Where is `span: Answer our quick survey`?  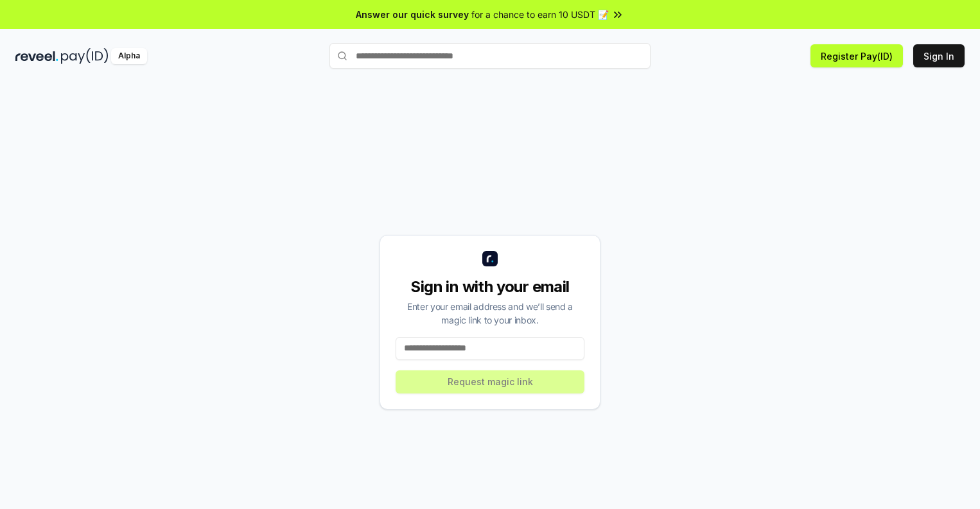 span: Answer our quick survey is located at coordinates (413, 14).